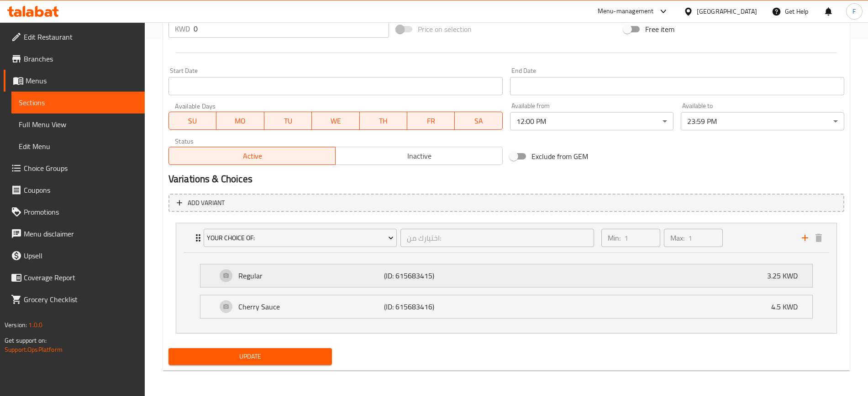 The image size is (868, 396). I want to click on span: Exclude from GEM, so click(560, 156).